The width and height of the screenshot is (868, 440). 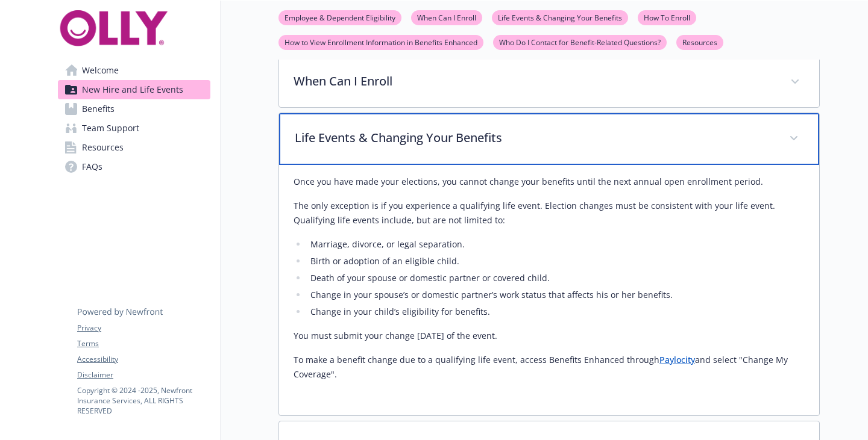 What do you see at coordinates (92, 167) in the screenshot?
I see `span: FAQs` at bounding box center [92, 167].